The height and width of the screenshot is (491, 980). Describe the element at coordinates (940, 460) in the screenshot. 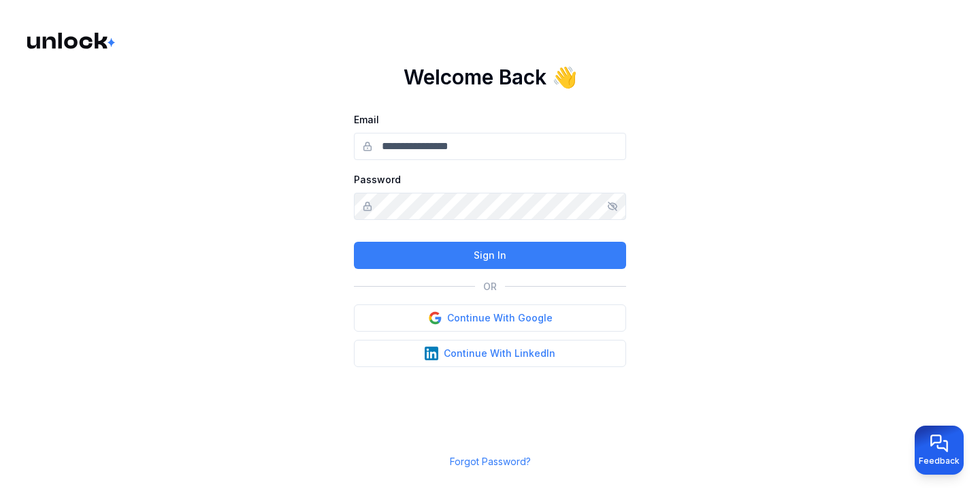

I see `span: Feedback` at that location.